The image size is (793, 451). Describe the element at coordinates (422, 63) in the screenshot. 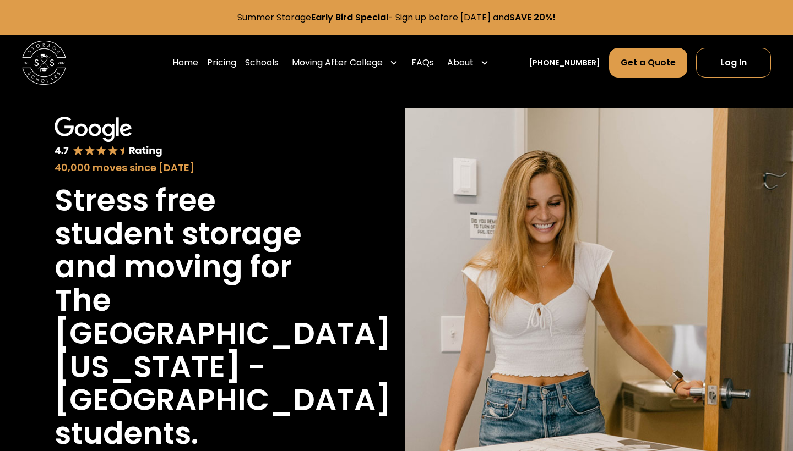

I see `a: FAQs` at that location.